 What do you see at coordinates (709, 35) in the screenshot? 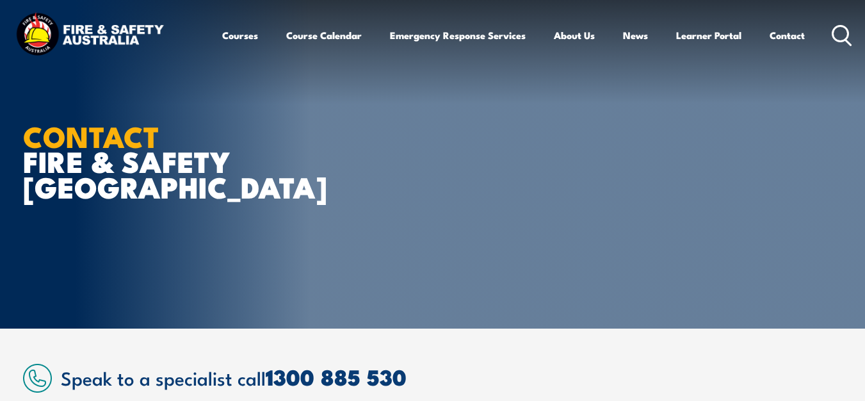
I see `a: Learner Portal` at bounding box center [709, 35].